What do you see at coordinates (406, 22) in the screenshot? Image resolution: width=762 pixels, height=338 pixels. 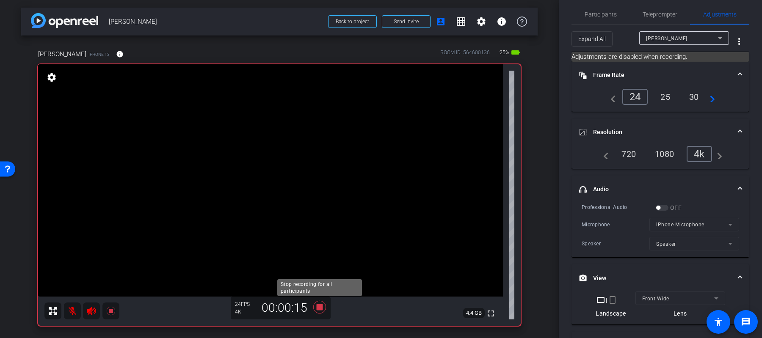 I see `span: Send invite` at bounding box center [406, 22].